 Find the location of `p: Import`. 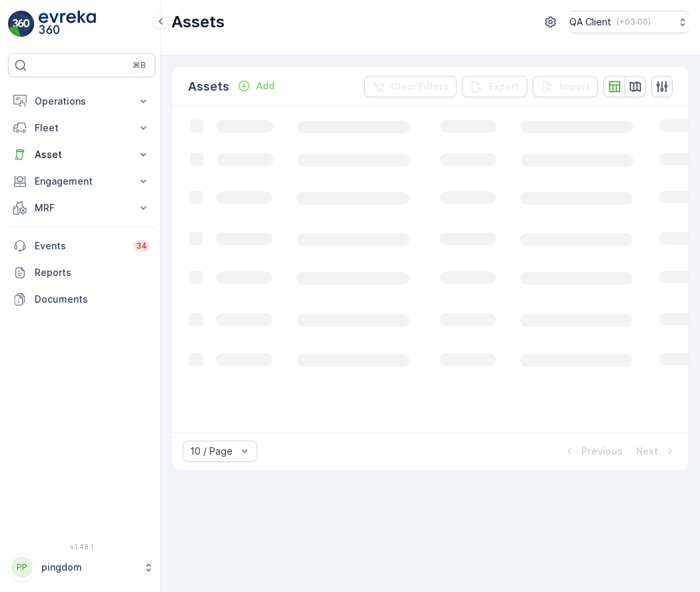

p: Import is located at coordinates (575, 87).